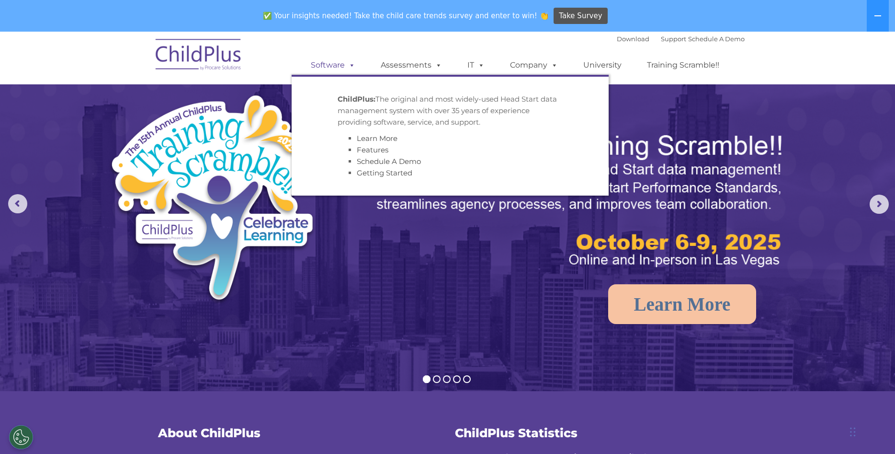 This screenshot has height=454, width=895. I want to click on a: Training Scramble!!, so click(683, 65).